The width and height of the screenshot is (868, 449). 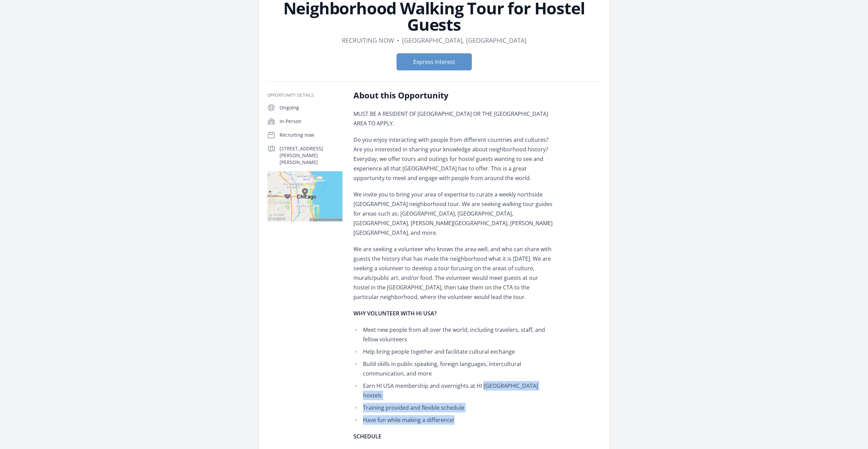 What do you see at coordinates (311, 135) in the screenshot?
I see `p: Recruiting now` at bounding box center [311, 135].